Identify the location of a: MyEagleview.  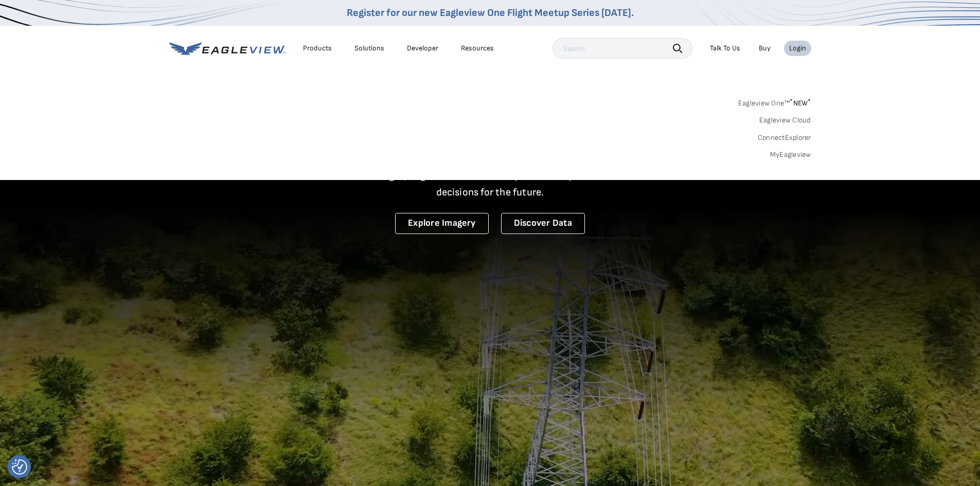
(791, 155).